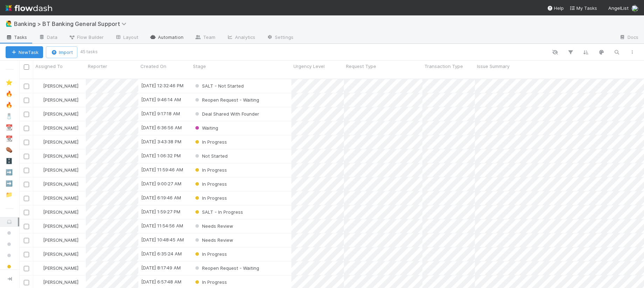 Image resolution: width=644 pixels, height=288 pixels. Describe the element at coordinates (226, 268) in the screenshot. I see `span: Reopen Request - Waiting` at that location.